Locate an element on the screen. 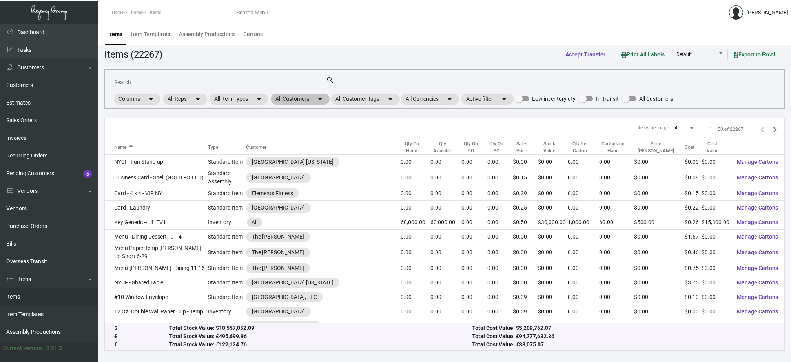 This screenshot has height=362, width=791. td: $0.11 is located at coordinates (693, 326).